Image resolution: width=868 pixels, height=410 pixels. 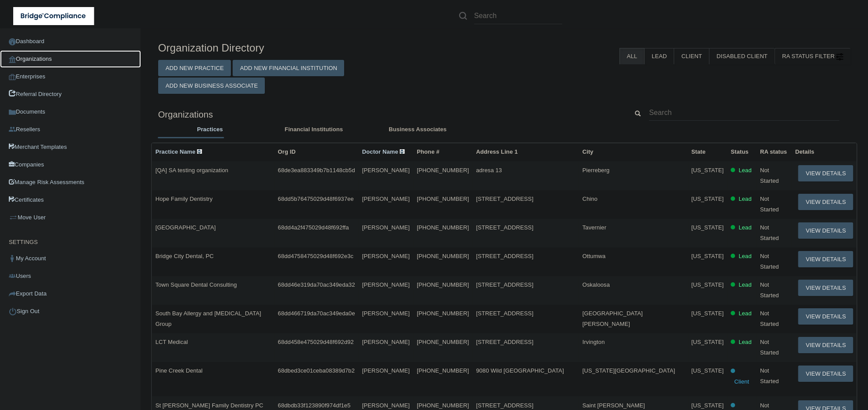 What do you see at coordinates (13, 259) in the screenshot?
I see `img: ic_user_dark.df1a06c3.png` at bounding box center [13, 259].